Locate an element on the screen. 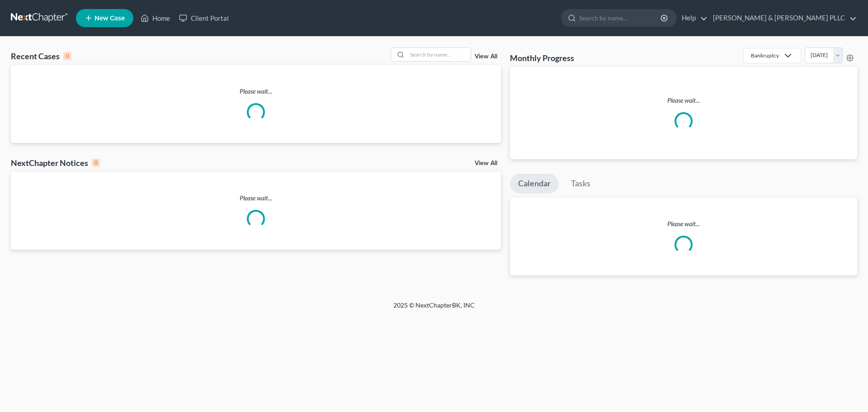 The height and width of the screenshot is (412, 868). div: NextChapter Notices is located at coordinates (55, 162).